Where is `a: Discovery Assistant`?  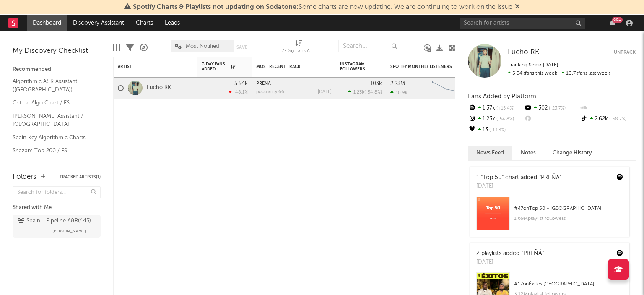 a: Discovery Assistant is located at coordinates (99, 23).